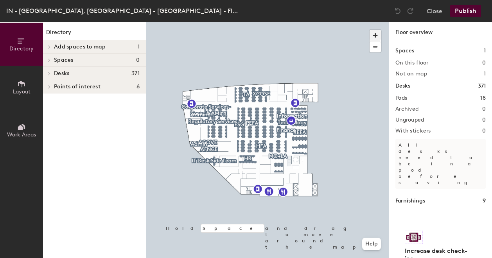  I want to click on h2: With stickers, so click(413, 131).